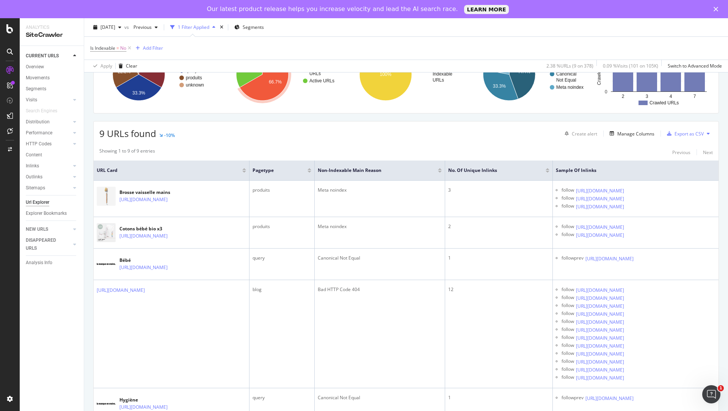 This screenshot has height=411, width=728. Describe the element at coordinates (34, 177) in the screenshot. I see `div: Outlinks` at that location.